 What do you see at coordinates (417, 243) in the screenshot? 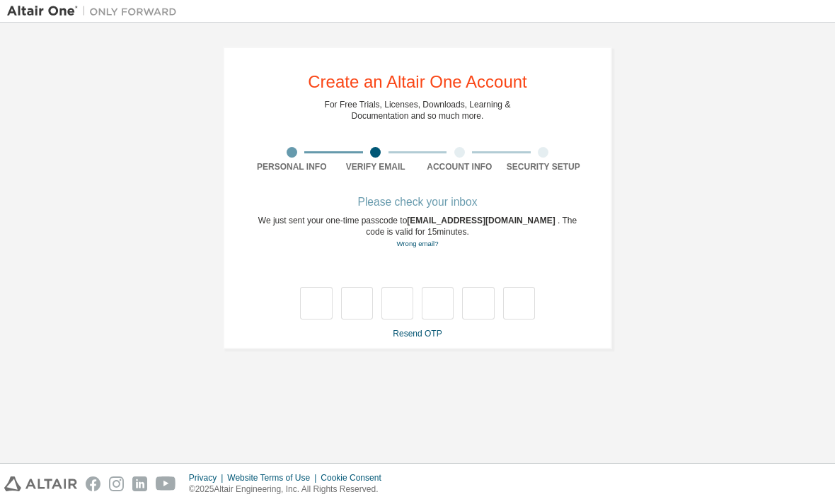
I see `a: Go back to the registration form` at bounding box center [417, 243].